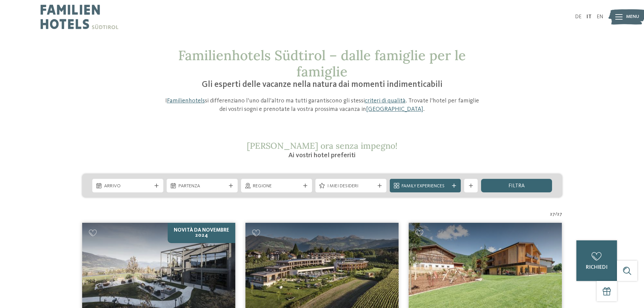 Image resolution: width=644 pixels, height=308 pixels. I want to click on span: Ai vostri hotel preferiti, so click(322, 156).